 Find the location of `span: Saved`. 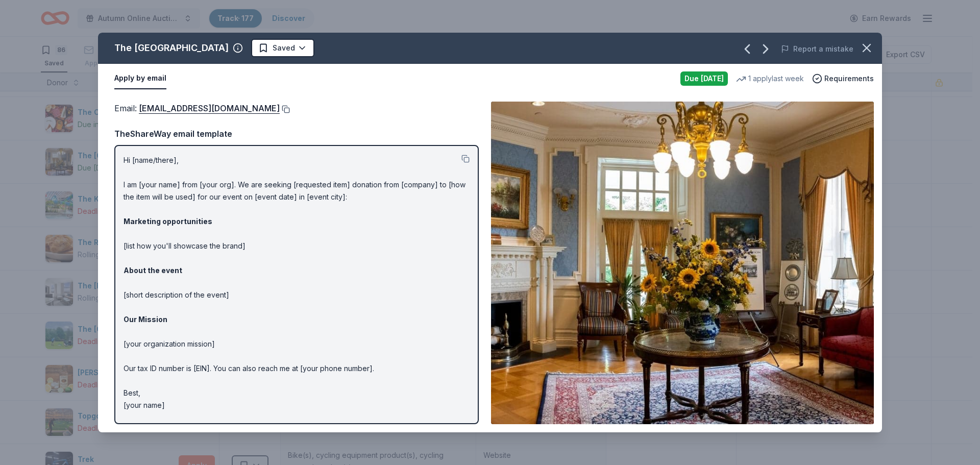

span: Saved is located at coordinates (284, 48).